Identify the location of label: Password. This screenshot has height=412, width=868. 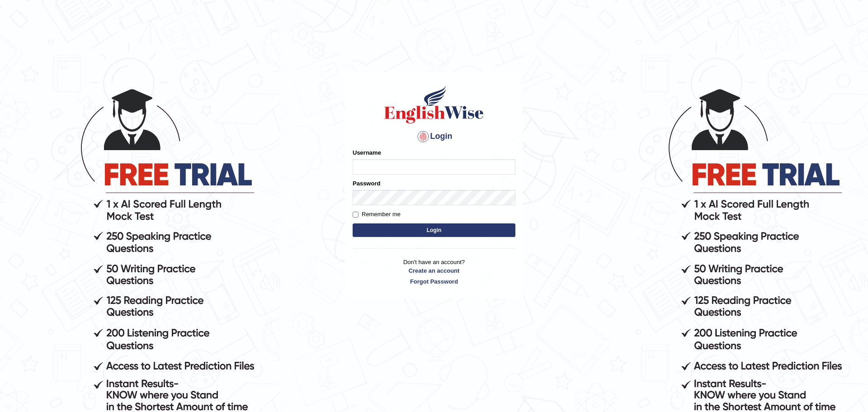
(366, 183).